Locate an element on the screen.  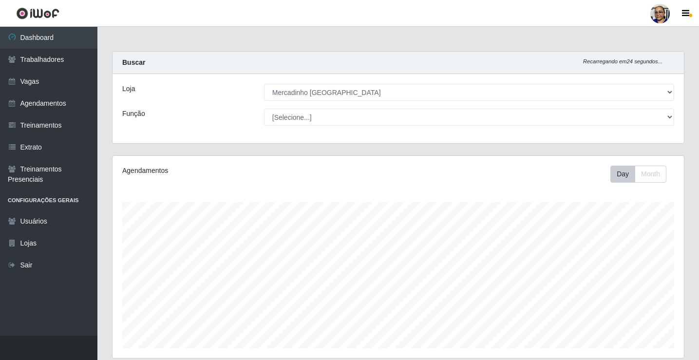
div: First group is located at coordinates (638, 174).